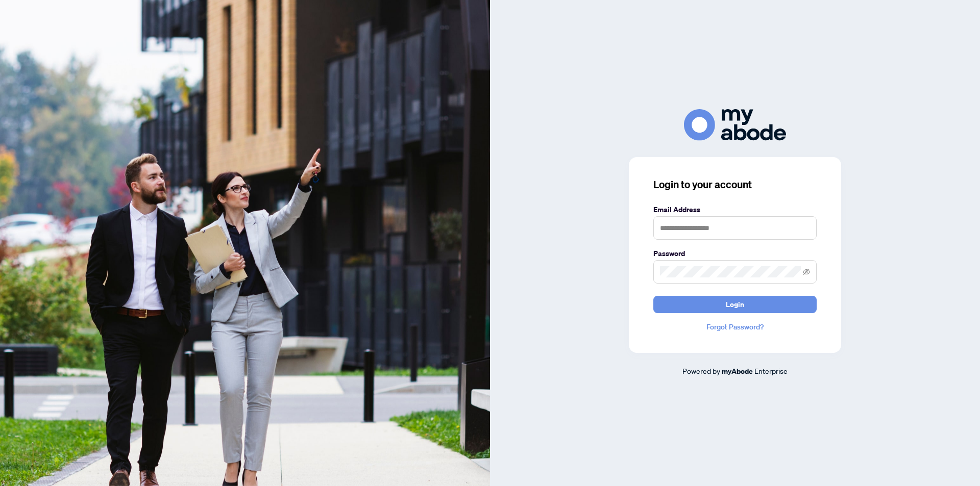 This screenshot has width=980, height=486. I want to click on span: eye-invisible, so click(807, 272).